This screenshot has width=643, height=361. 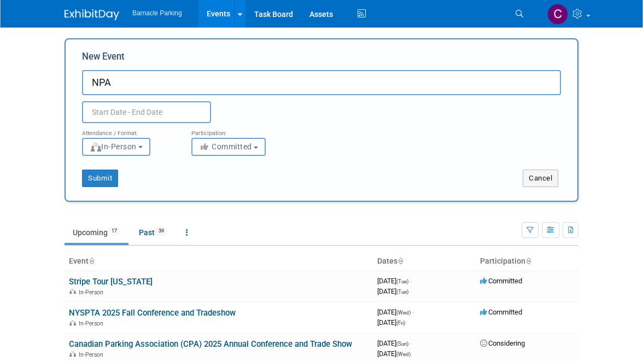 I want to click on input: Name of Trade Show / Conference, so click(x=322, y=83).